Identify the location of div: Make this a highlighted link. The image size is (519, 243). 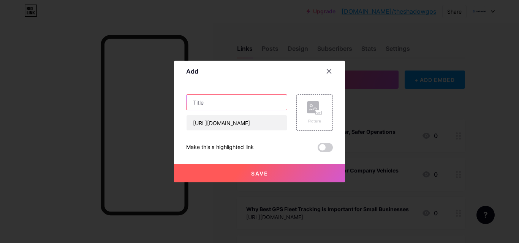
(220, 148).